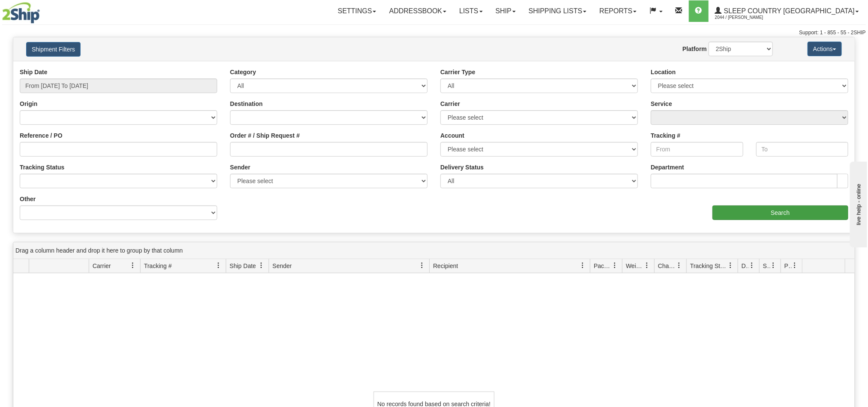 This screenshot has height=407, width=868. I want to click on label: Order # / Ship Request #, so click(265, 135).